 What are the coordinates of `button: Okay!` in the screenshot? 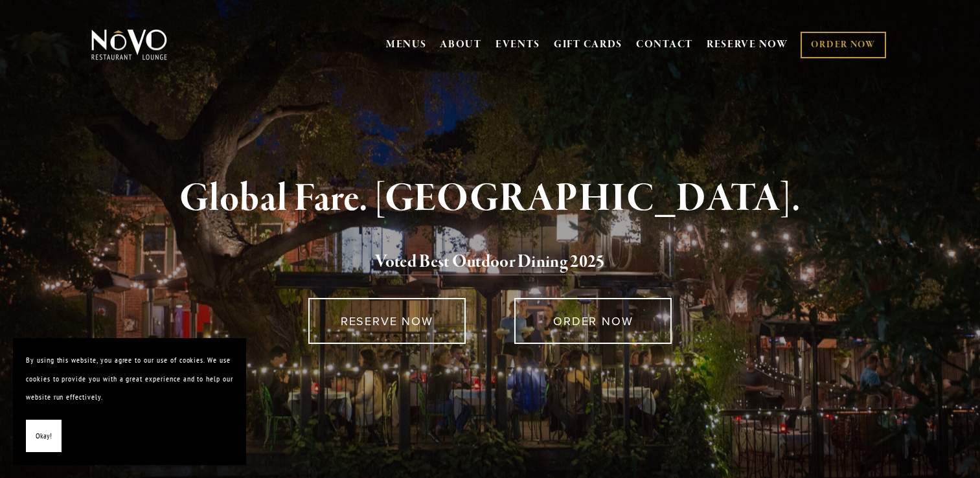 It's located at (44, 436).